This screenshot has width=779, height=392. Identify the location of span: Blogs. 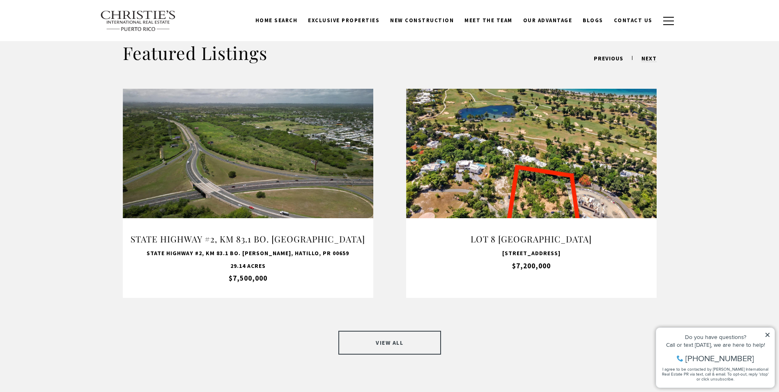
(593, 20).